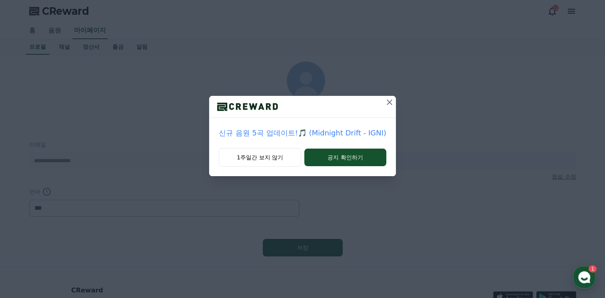 The image size is (605, 298). I want to click on img: logo, so click(247, 107).